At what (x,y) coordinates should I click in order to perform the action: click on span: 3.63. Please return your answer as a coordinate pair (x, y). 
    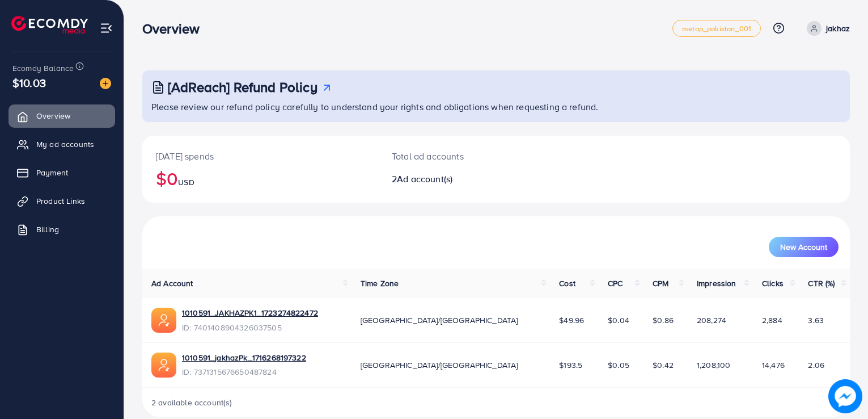
    Looking at the image, I should click on (816, 320).